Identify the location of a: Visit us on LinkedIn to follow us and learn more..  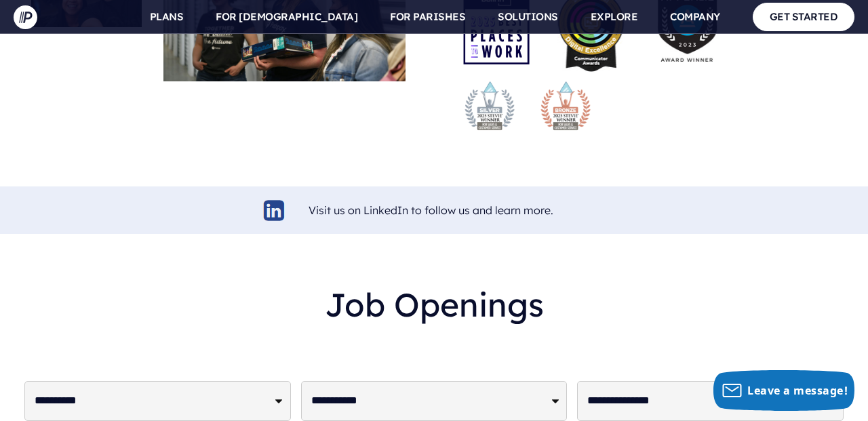
(431, 210).